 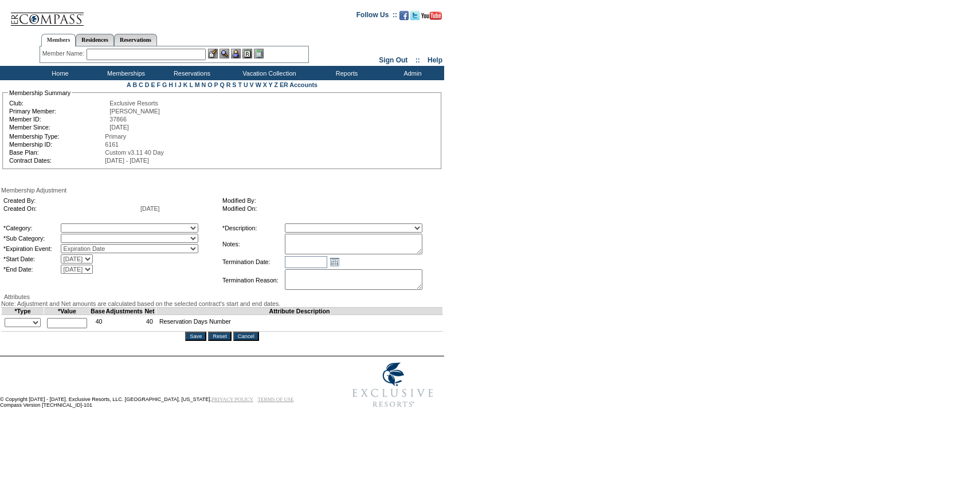 What do you see at coordinates (222, 84) in the screenshot?
I see `a: Q` at bounding box center [222, 84].